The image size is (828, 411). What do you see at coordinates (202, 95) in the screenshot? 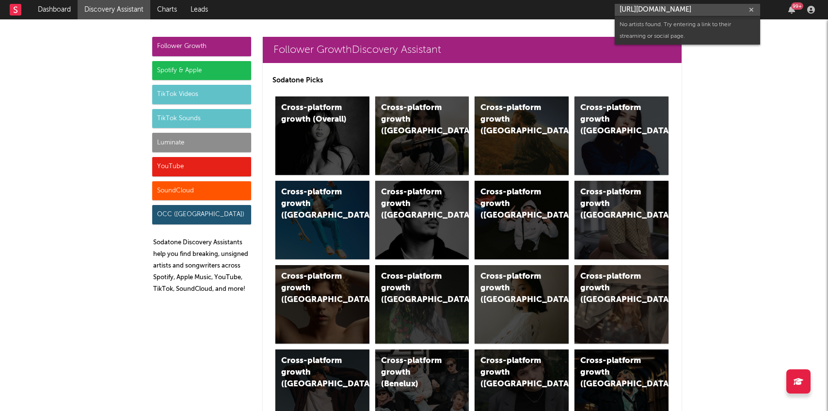
I see `div: TikTok Videos` at bounding box center [202, 95].